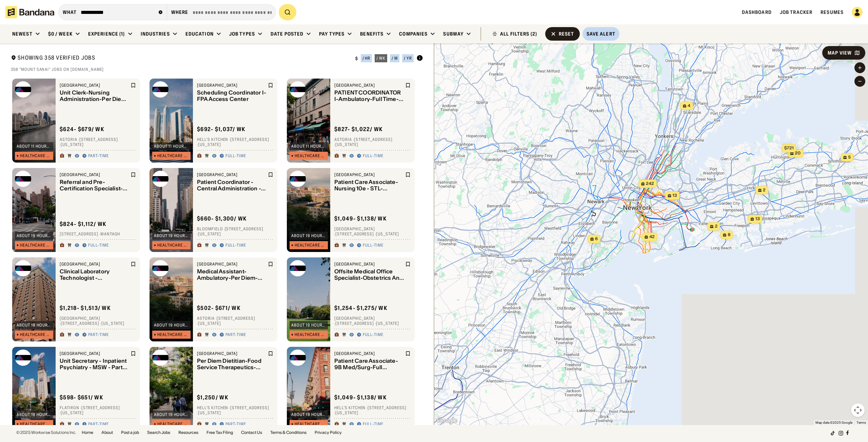  Describe the element at coordinates (850, 157) in the screenshot. I see `span: 5` at that location.